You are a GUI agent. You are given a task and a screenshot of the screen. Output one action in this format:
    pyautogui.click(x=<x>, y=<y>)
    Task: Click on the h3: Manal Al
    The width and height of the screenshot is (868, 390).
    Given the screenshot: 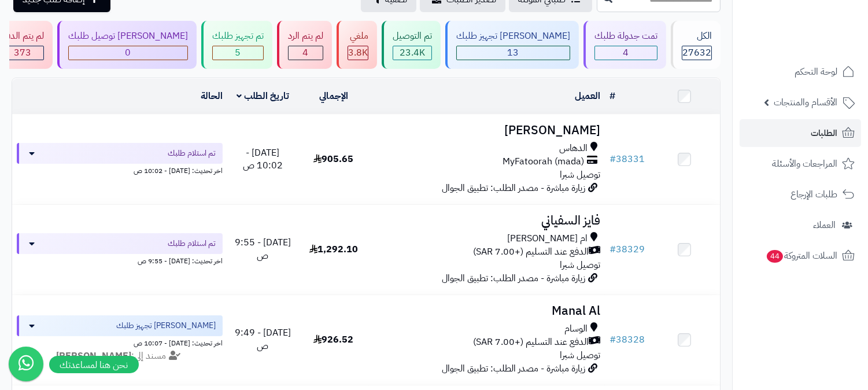 What is the action you would take?
    pyautogui.click(x=487, y=311)
    